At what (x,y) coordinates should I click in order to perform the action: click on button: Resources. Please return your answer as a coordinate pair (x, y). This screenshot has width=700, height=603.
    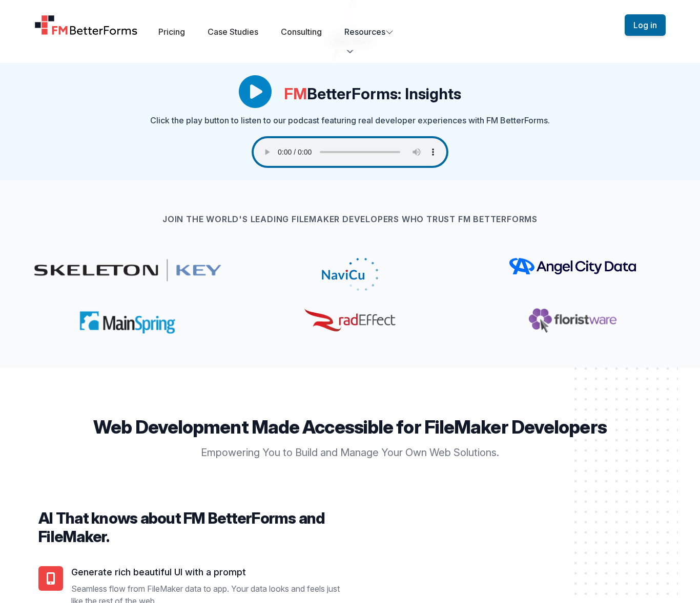
    Looking at the image, I should click on (369, 32).